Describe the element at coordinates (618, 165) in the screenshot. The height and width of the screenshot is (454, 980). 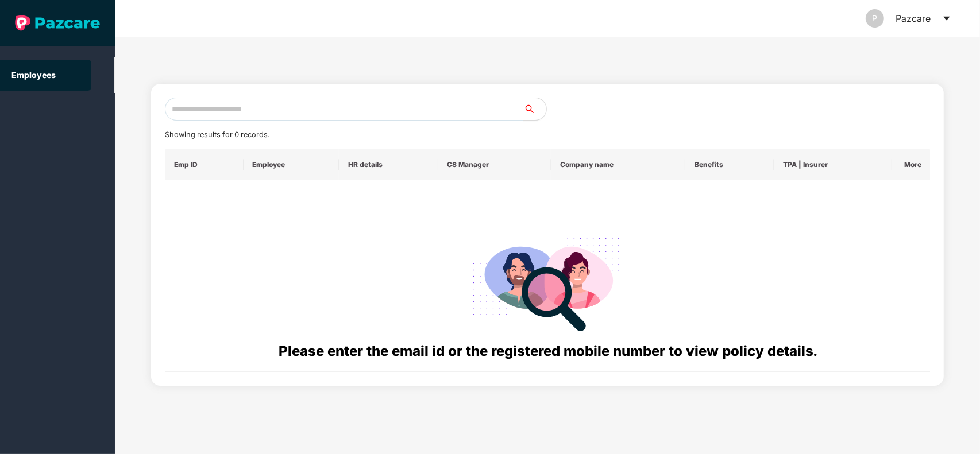
I see `th: Company name` at that location.